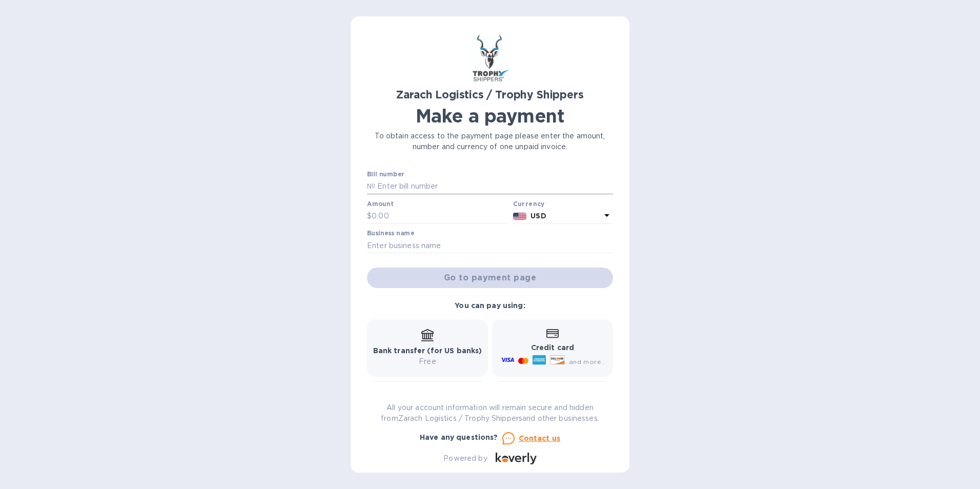 This screenshot has width=980, height=489. What do you see at coordinates (427, 351) in the screenshot?
I see `b: Bank transfer (for US banks)` at bounding box center [427, 351].